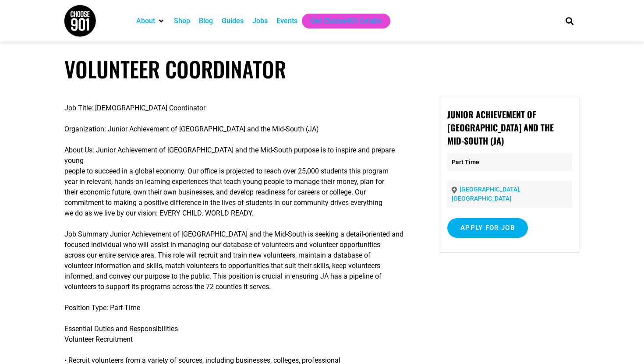 This screenshot has width=644, height=364. I want to click on a: About, so click(145, 21).